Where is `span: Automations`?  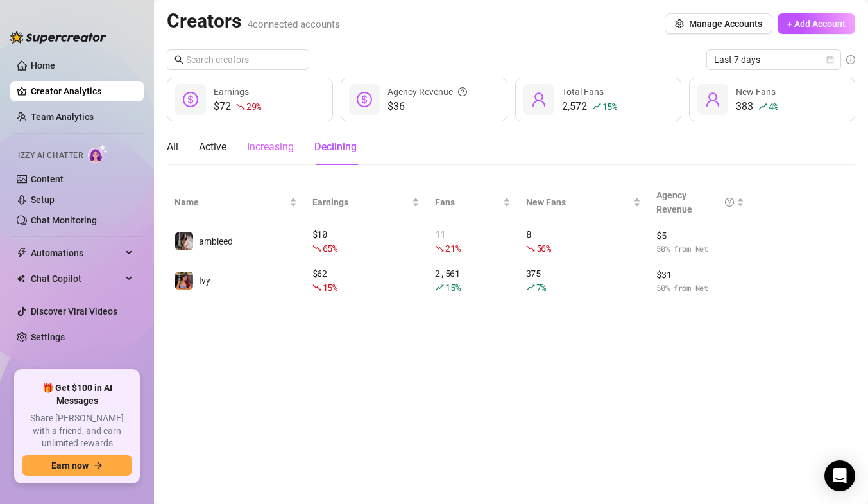 span: Automations is located at coordinates (77, 253).